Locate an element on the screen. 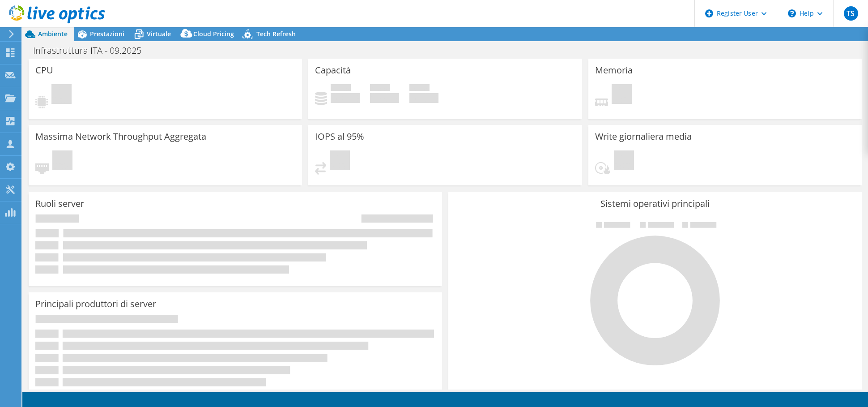  h1: Infrastruttura ITA - 09.2025 is located at coordinates (92, 51).